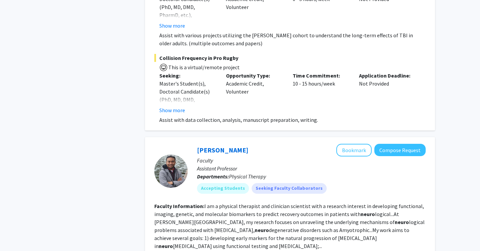 This screenshot has width=480, height=251. What do you see at coordinates (290, 58) in the screenshot?
I see `span: Collision Frequency in Pro Rugby` at bounding box center [290, 58].